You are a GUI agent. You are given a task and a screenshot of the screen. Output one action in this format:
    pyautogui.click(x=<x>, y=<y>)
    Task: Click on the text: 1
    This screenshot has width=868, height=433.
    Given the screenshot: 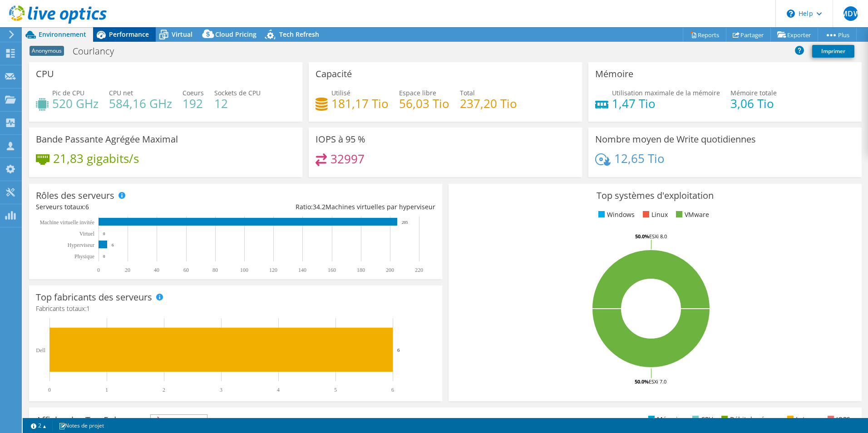 What is the action you would take?
    pyautogui.click(x=107, y=390)
    